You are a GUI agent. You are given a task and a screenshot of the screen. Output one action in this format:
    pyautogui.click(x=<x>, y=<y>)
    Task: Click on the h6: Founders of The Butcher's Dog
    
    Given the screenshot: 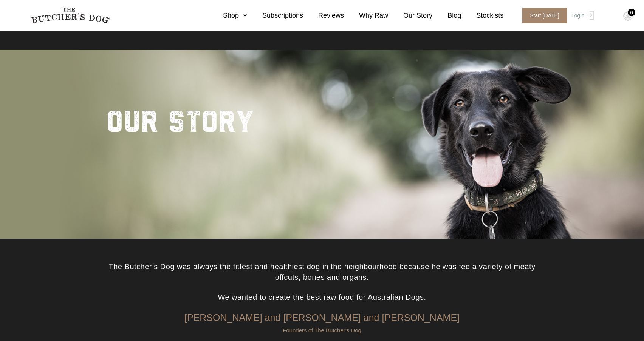 What is the action you would take?
    pyautogui.click(x=322, y=330)
    